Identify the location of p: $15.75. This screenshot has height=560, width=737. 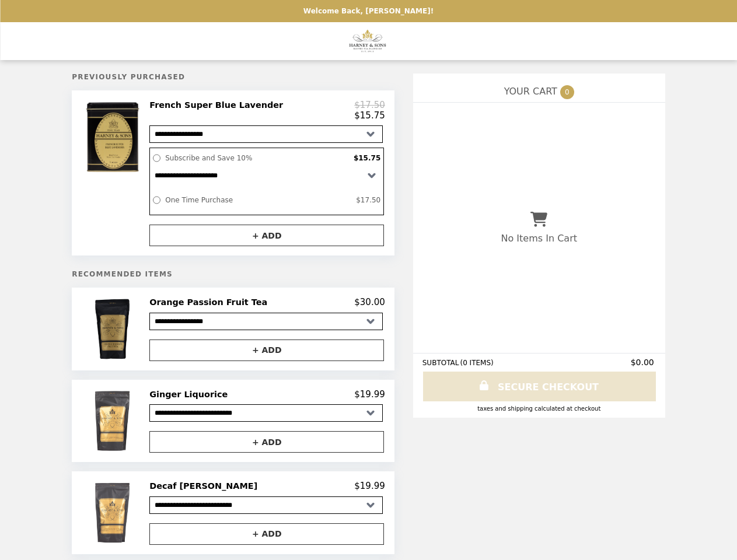
(369, 116).